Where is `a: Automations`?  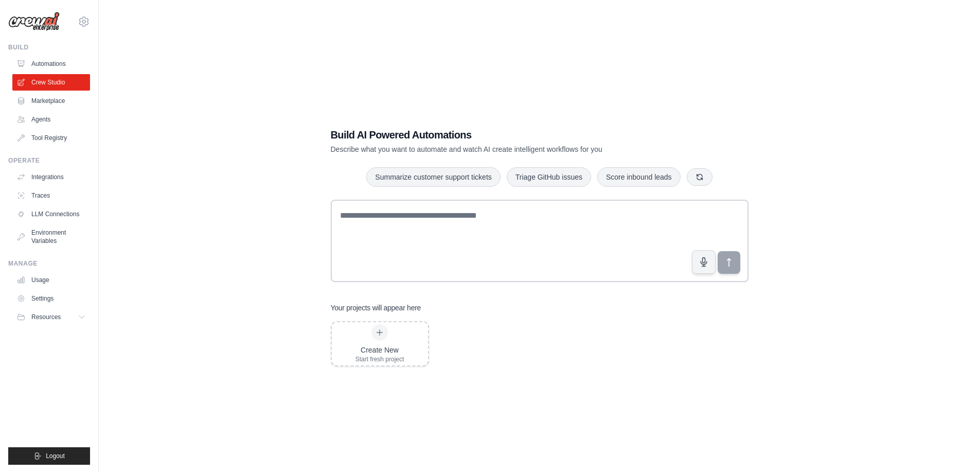 a: Automations is located at coordinates (51, 64).